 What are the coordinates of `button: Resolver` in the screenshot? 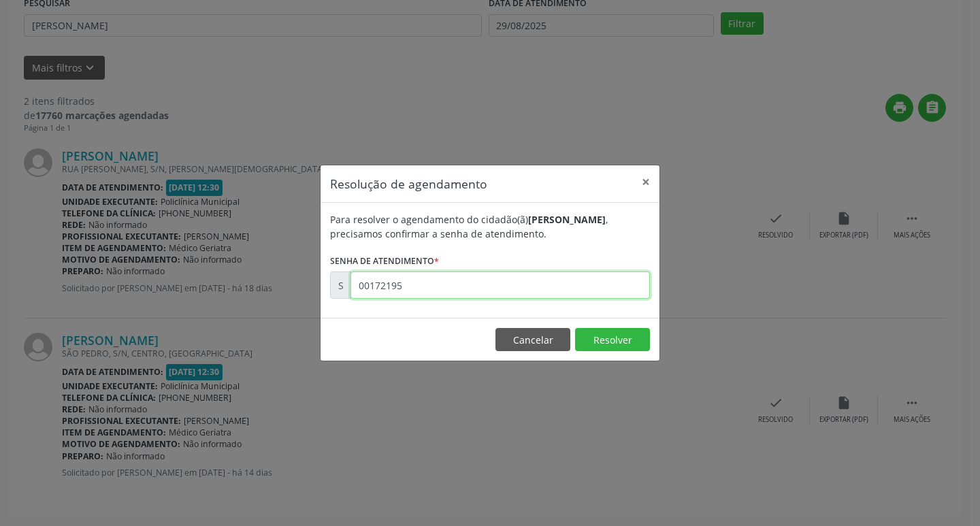 It's located at (612, 340).